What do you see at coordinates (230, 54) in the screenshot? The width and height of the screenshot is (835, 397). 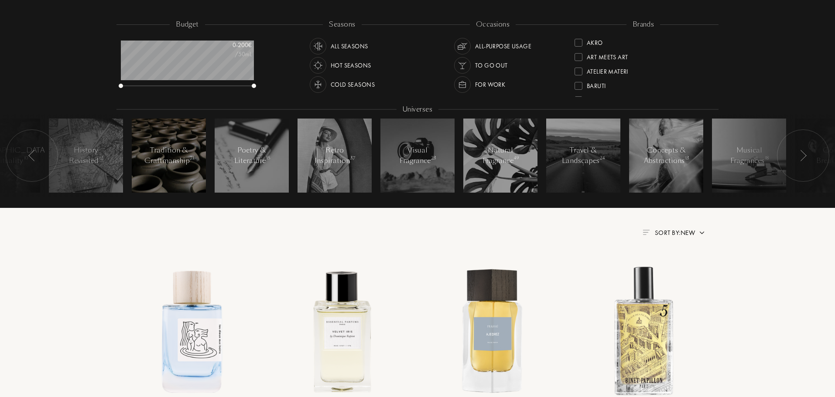 I see `div: /50mL` at bounding box center [230, 54].